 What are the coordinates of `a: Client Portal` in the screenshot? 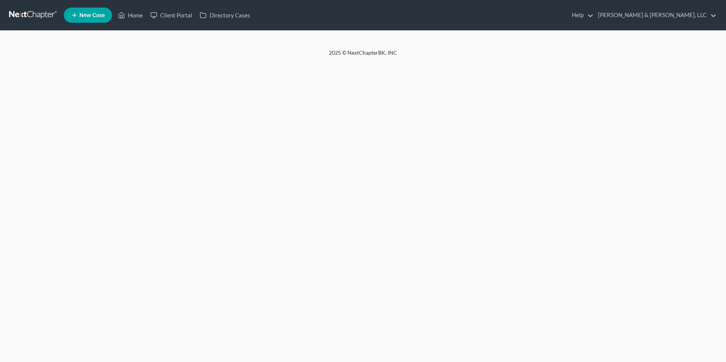 It's located at (171, 15).